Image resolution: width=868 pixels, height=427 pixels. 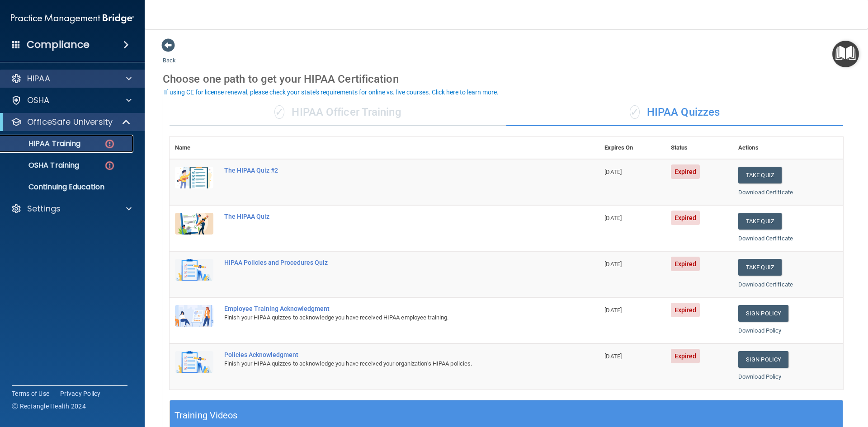 What do you see at coordinates (337, 113) in the screenshot?
I see `div: HIPAA Officer Training` at bounding box center [337, 113].